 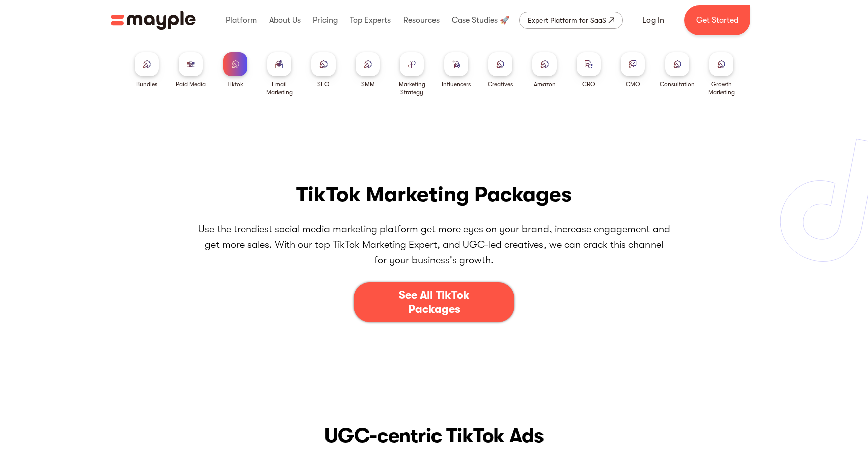 I want to click on div: Tiktok, so click(x=235, y=84).